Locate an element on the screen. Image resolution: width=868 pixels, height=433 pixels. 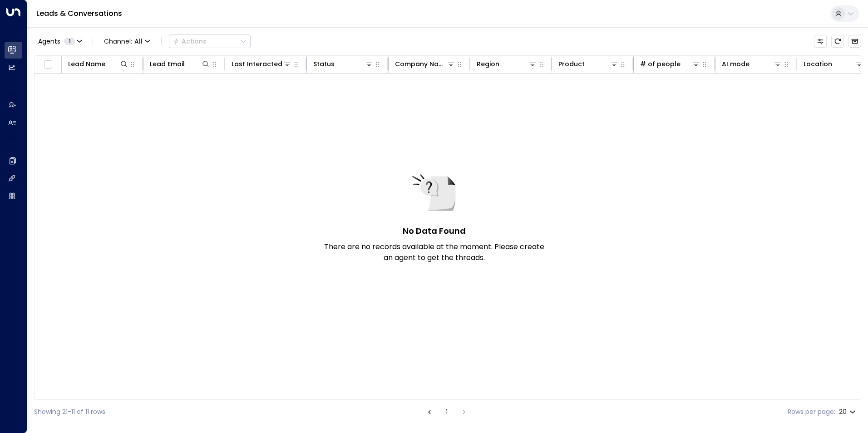
button: Go to previous page is located at coordinates (429, 413).